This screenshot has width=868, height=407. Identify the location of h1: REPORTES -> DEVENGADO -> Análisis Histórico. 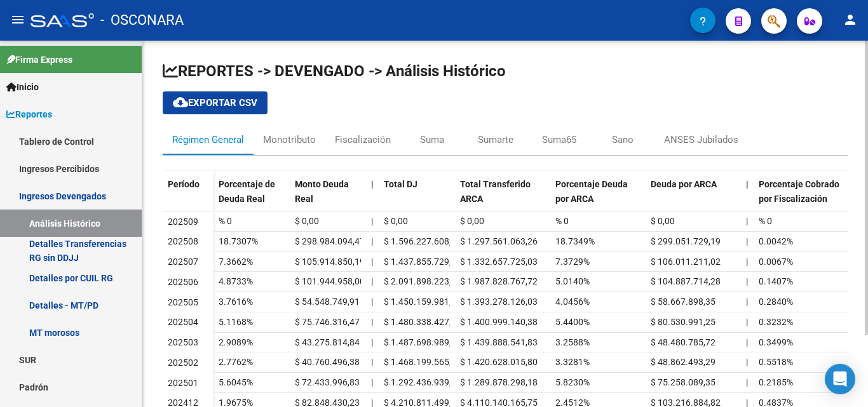
(505, 71).